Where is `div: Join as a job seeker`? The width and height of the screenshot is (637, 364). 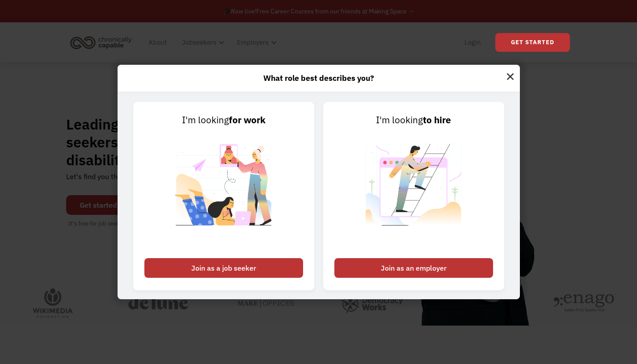
div: Join as a job seeker is located at coordinates (224, 268).